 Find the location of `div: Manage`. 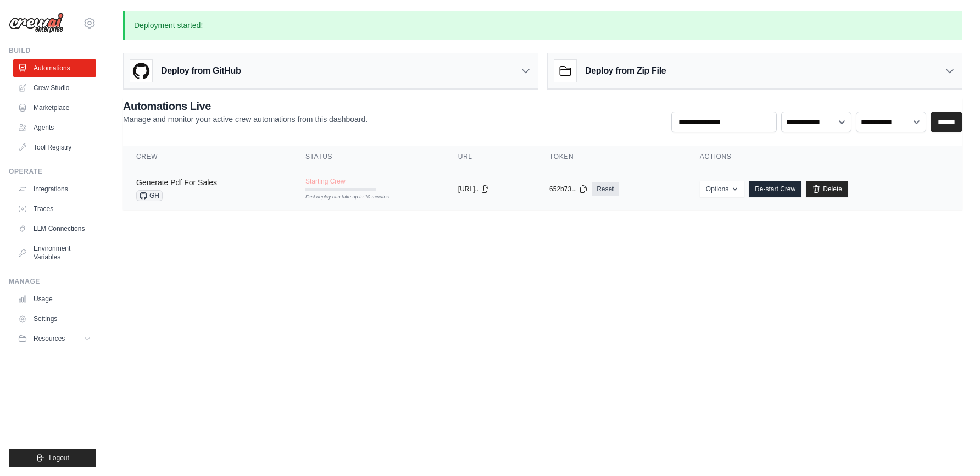

div: Manage is located at coordinates (52, 281).